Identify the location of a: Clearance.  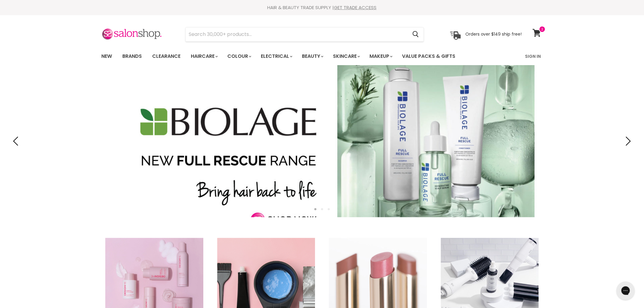
(166, 56).